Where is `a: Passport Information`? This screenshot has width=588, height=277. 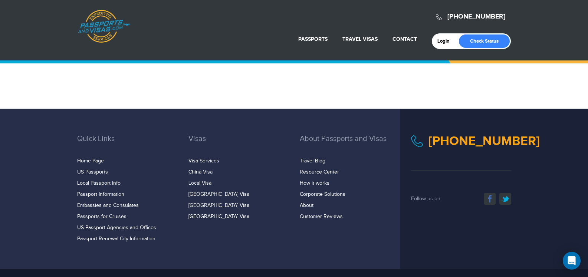 a: Passport Information is located at coordinates (101, 194).